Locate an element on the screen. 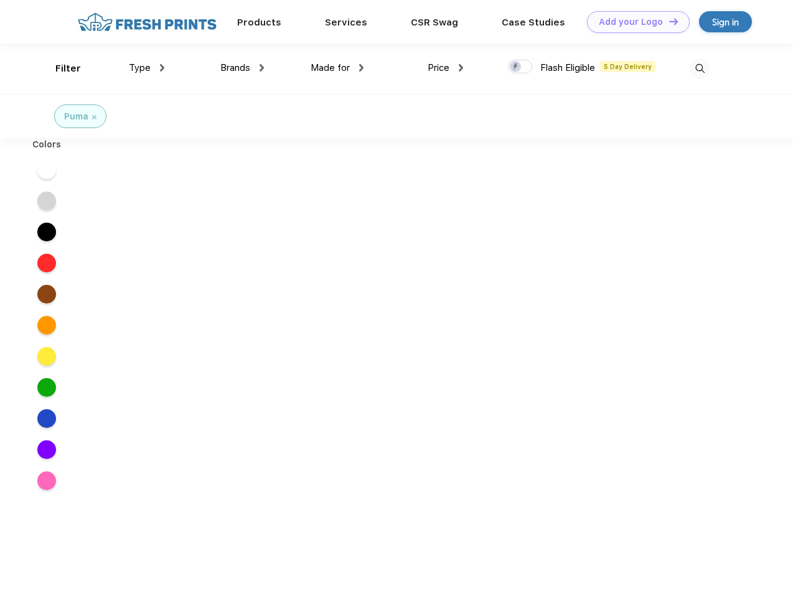 This screenshot has width=793, height=597. div: Colors is located at coordinates (47, 144).